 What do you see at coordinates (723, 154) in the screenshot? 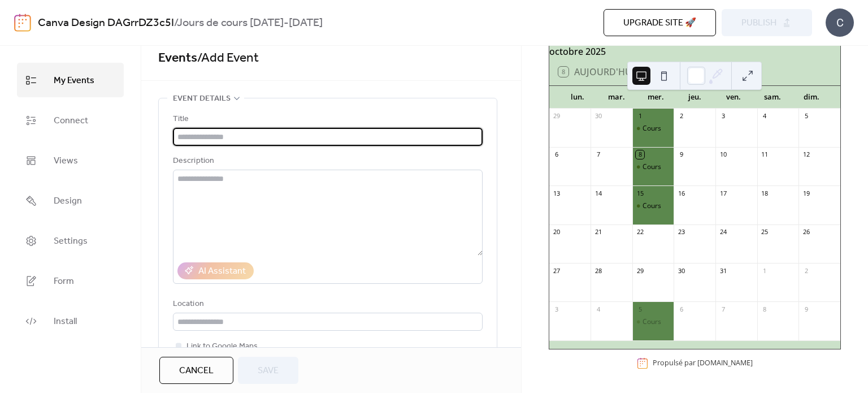
I see `div: 10` at bounding box center [723, 154].